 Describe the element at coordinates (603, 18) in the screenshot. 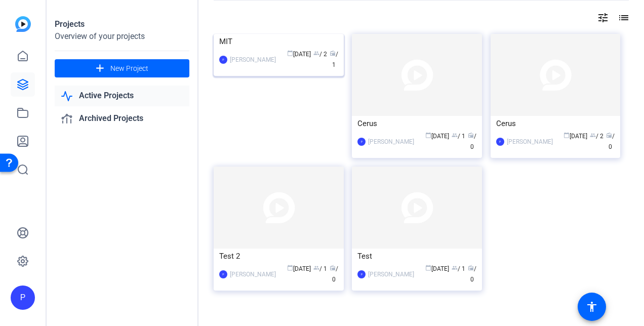

I see `mat-icon: tune` at that location.